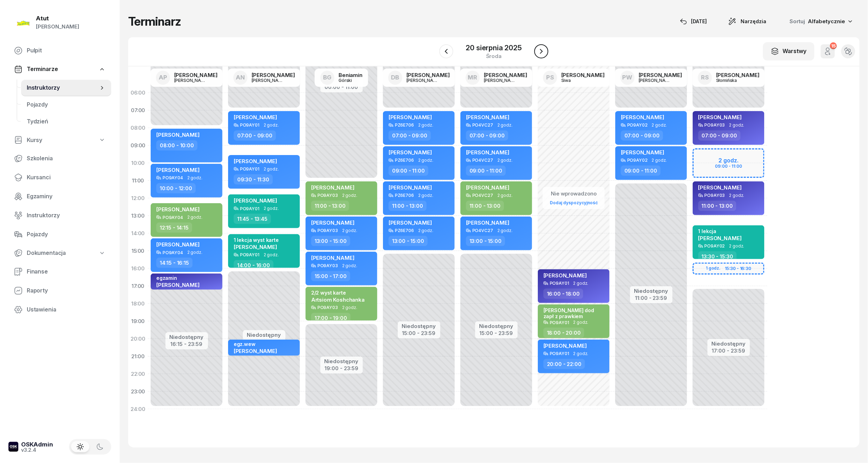  Describe the element at coordinates (155, 21) in the screenshot. I see `h1: Terminarz` at that location.